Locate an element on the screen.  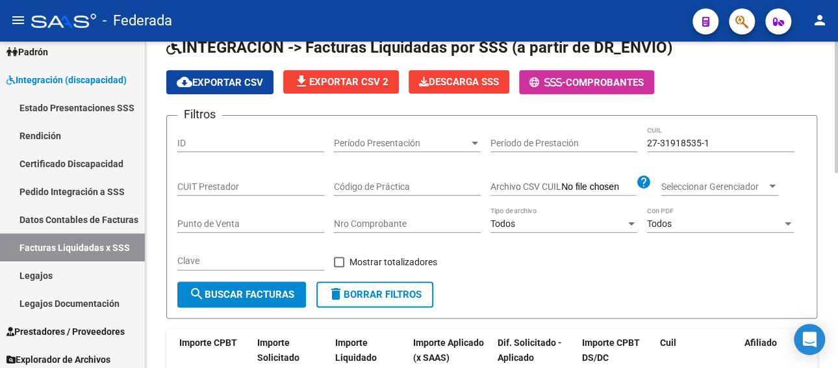
mat-icon: delete is located at coordinates (336, 294).